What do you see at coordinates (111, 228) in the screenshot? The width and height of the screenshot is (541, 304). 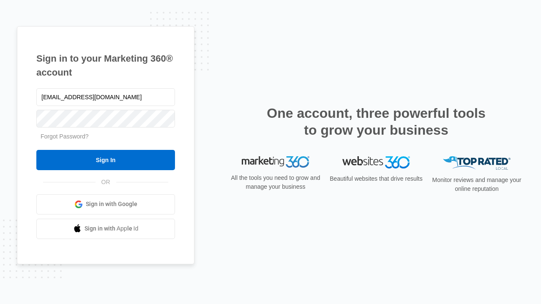 I see `span: Sign in with Apple Id` at bounding box center [111, 228].